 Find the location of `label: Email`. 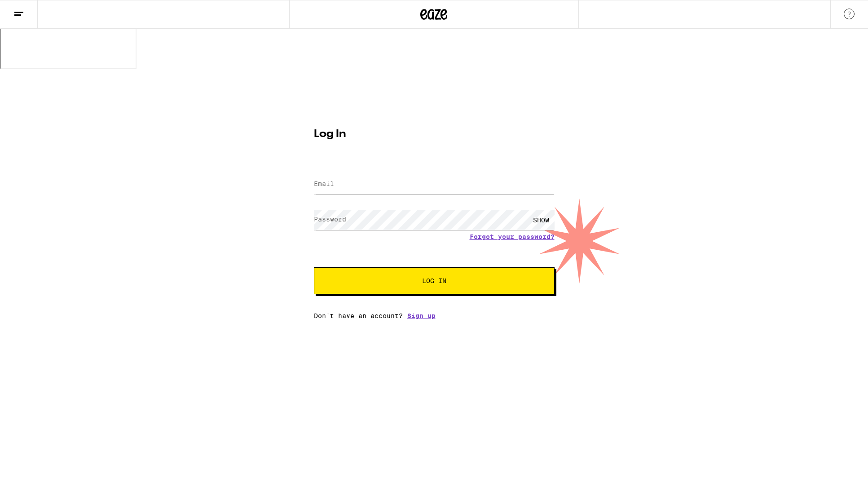

label: Email is located at coordinates (324, 183).